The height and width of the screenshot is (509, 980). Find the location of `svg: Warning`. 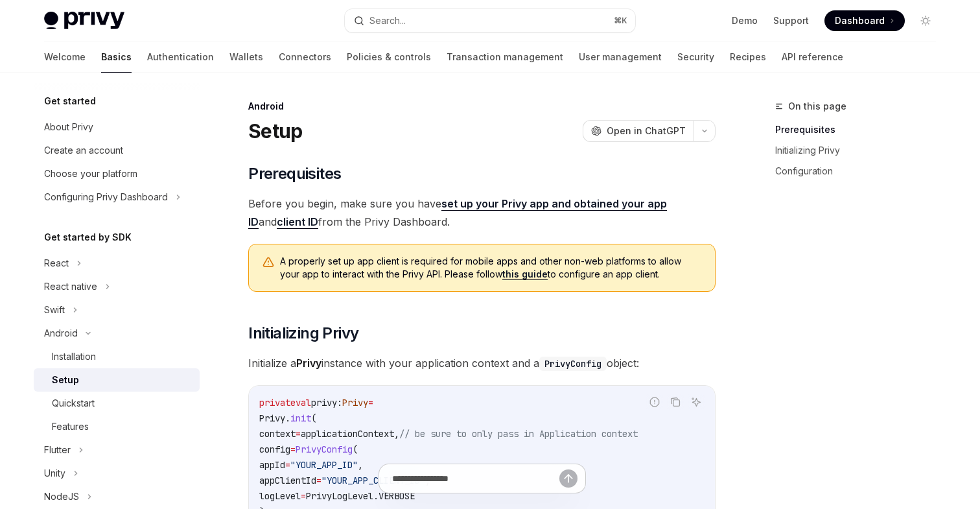

svg: Warning is located at coordinates (268, 263).